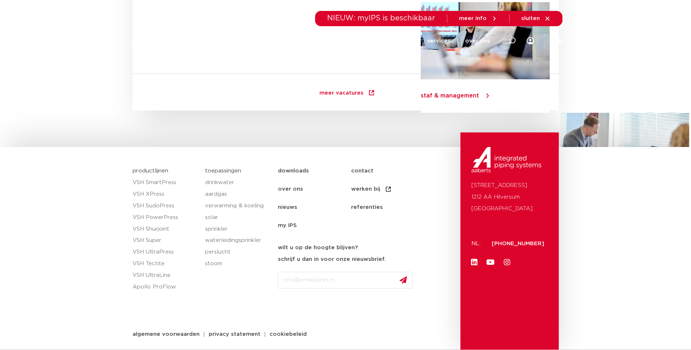 The width and height of the screenshot is (691, 350). I want to click on a: meer info, so click(478, 19).